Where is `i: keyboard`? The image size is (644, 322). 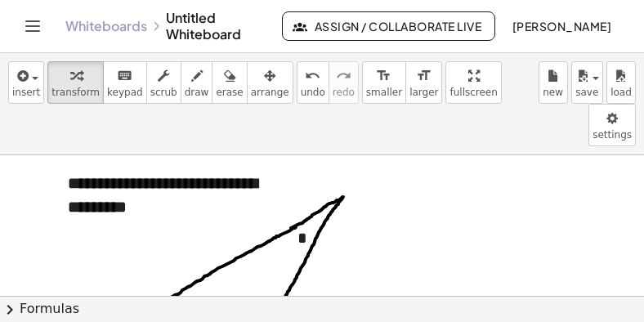
i: keyboard is located at coordinates (124, 76).